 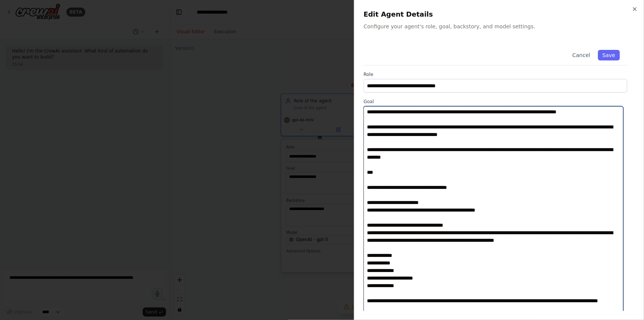 I want to click on button: Save, so click(x=609, y=55).